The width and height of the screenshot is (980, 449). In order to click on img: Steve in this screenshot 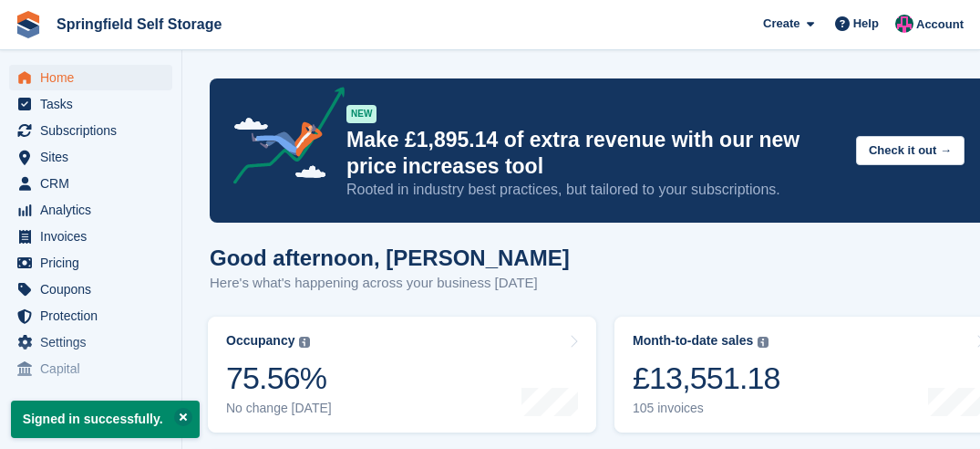, I will do `click(904, 24)`.